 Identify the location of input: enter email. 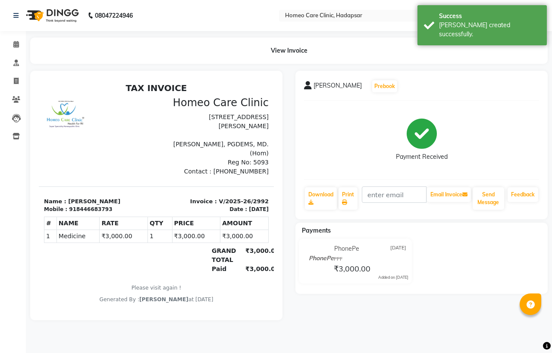
(395, 195).